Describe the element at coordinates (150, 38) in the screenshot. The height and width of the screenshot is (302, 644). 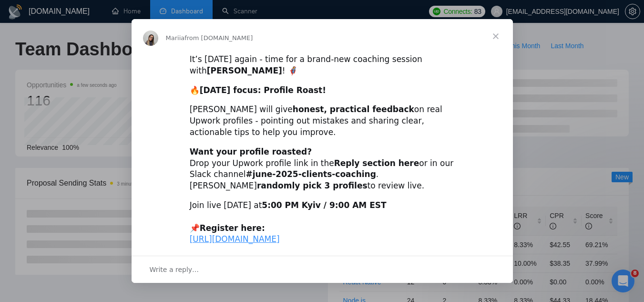
I see `img: Profile image for Mariia` at that location.